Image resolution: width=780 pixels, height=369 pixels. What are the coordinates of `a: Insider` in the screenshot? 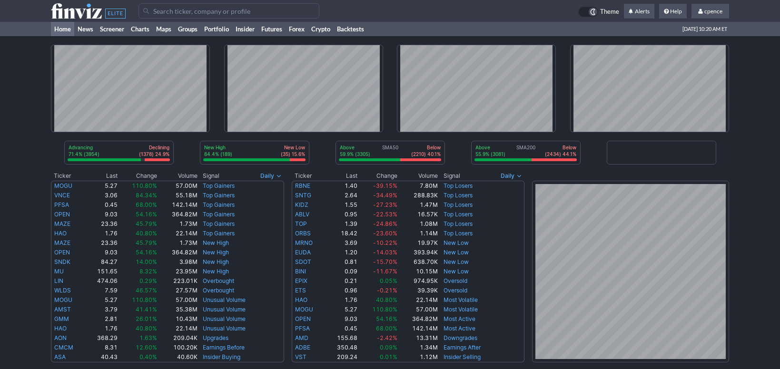 It's located at (245, 29).